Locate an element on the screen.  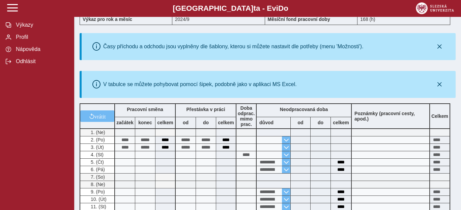
span: vrátit is located at coordinates (100, 116).